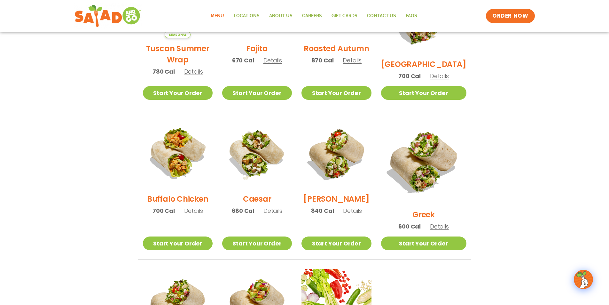  What do you see at coordinates (323, 210) in the screenshot?
I see `span: 840 Cal` at bounding box center [323, 210].